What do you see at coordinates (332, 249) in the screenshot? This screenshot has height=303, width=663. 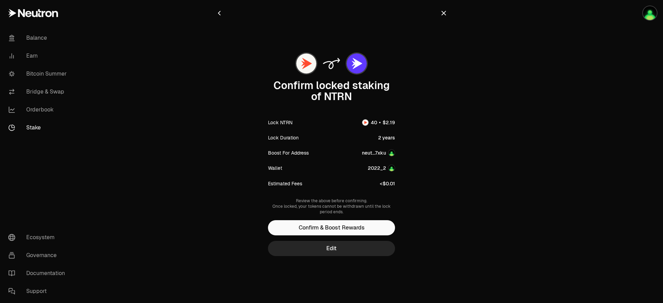 I see `button: Edit` at bounding box center [332, 249].